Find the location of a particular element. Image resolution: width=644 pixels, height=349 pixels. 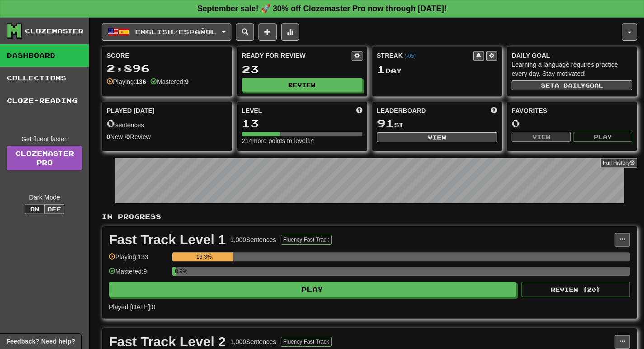

div: Learning a language requires practice every day. Stay motivated! is located at coordinates (572, 69).